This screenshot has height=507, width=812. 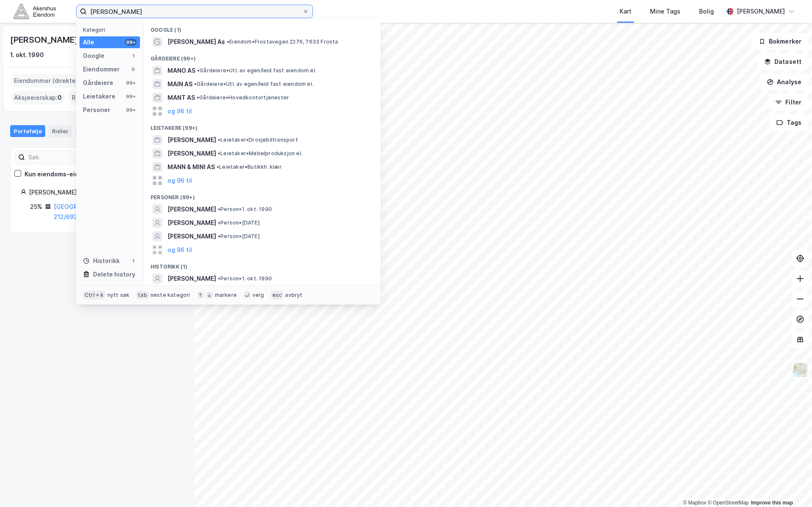 I want to click on div: Leietakere, so click(x=99, y=96).